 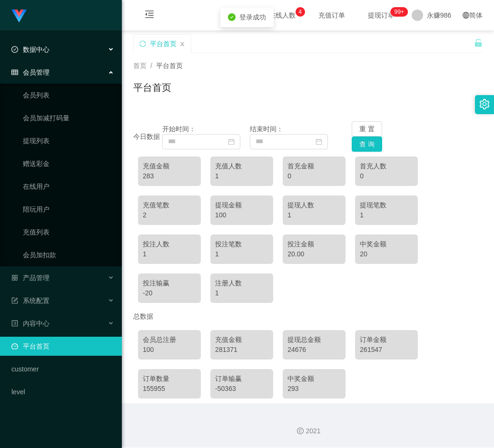 I want to click on div: 会员总注册, so click(x=169, y=340).